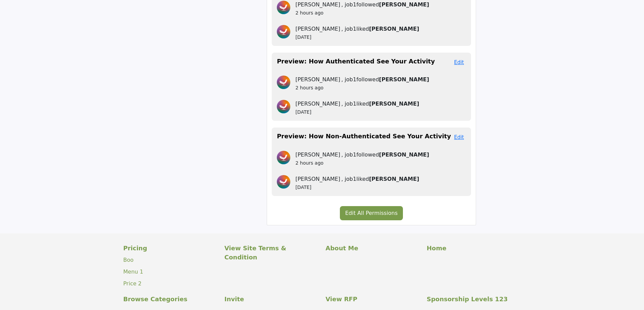 The height and width of the screenshot is (310, 644). Describe the element at coordinates (271, 299) in the screenshot. I see `a: Invite` at that location.